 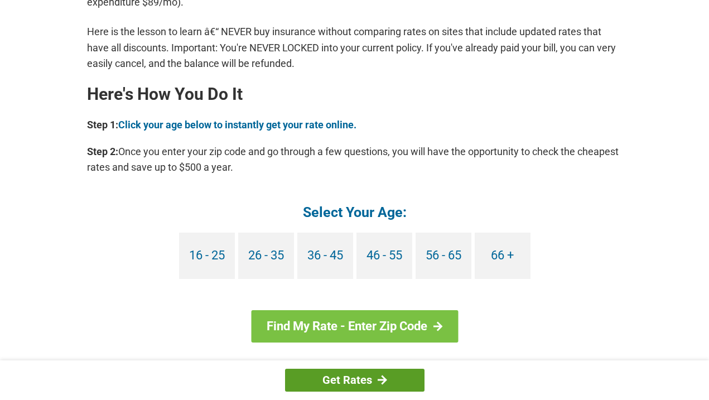 What do you see at coordinates (355, 160) in the screenshot?
I see `p: Once you enter your zip code and go through a few questions, you will have the opportunity to che...` at bounding box center [355, 160].